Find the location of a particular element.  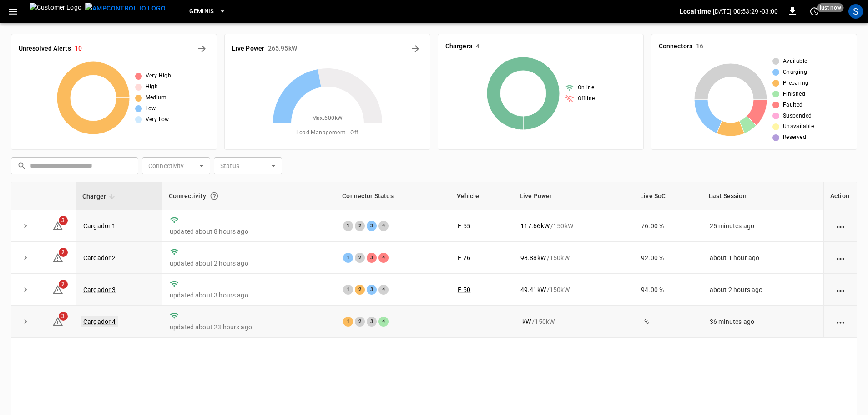

span: Available is located at coordinates (796, 61).